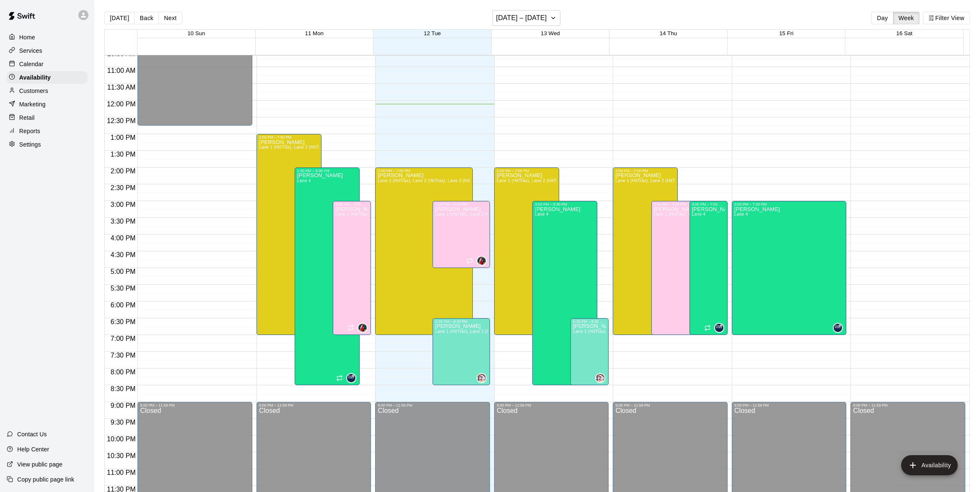  I want to click on span: 14 Thu, so click(668, 33).